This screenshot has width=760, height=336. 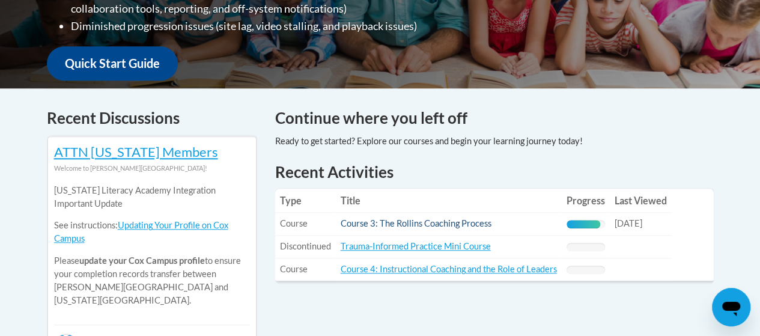 I want to click on h4: Continue where you left off, so click(x=494, y=118).